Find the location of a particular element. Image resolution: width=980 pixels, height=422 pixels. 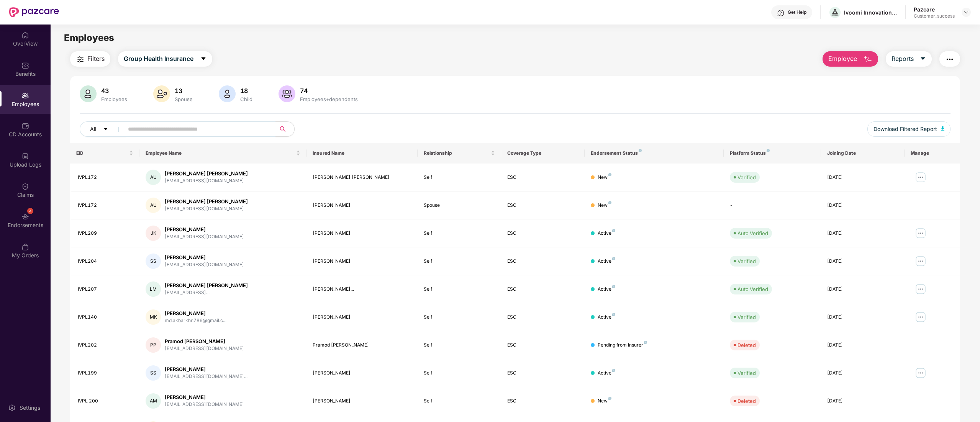

div: Child is located at coordinates (246, 99).